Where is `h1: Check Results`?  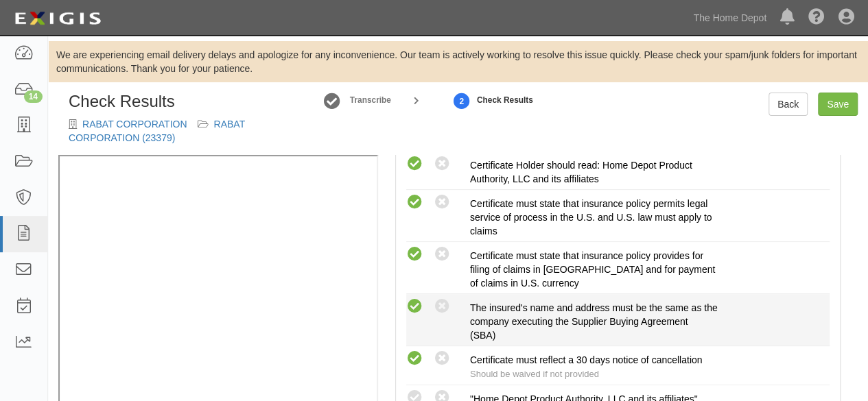
h1: Check Results is located at coordinates (189, 102).